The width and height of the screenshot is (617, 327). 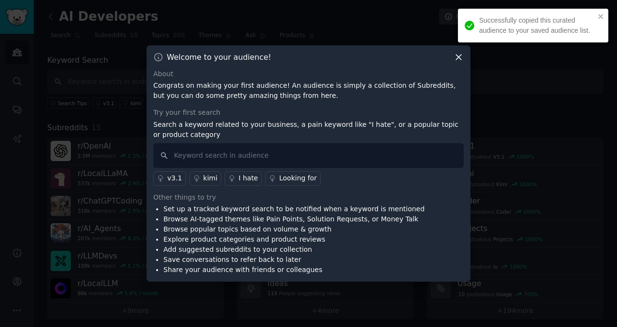 What do you see at coordinates (601, 16) in the screenshot?
I see `button: close` at bounding box center [601, 16].